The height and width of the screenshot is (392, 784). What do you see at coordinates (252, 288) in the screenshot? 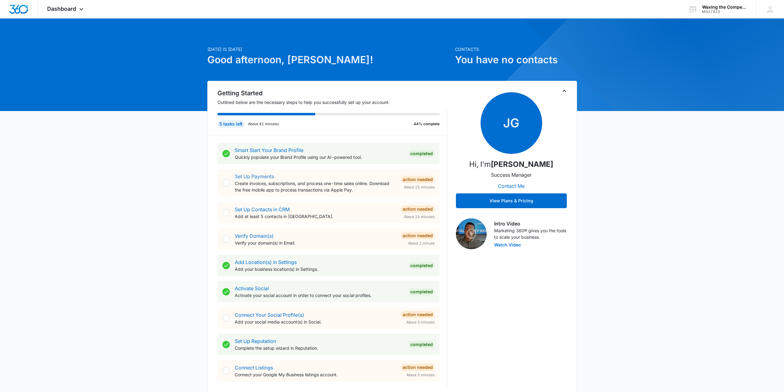
I see `a: Activate Social` at bounding box center [252, 288].